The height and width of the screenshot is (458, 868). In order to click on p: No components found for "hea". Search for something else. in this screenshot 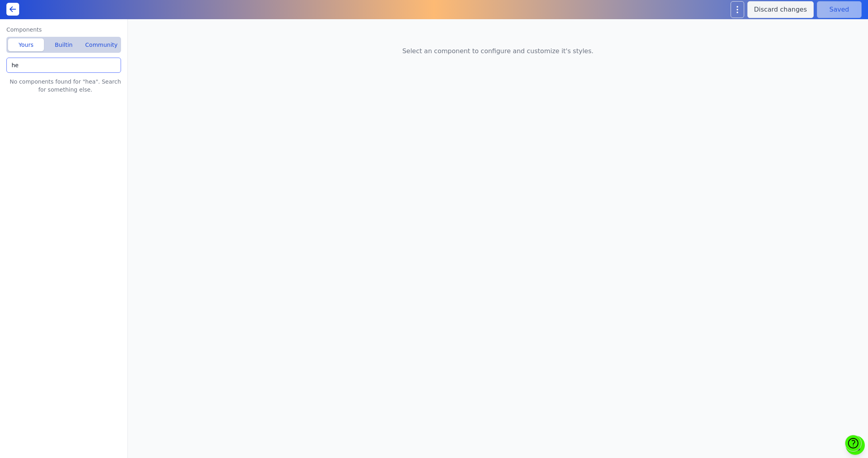, I will do `click(65, 85)`.